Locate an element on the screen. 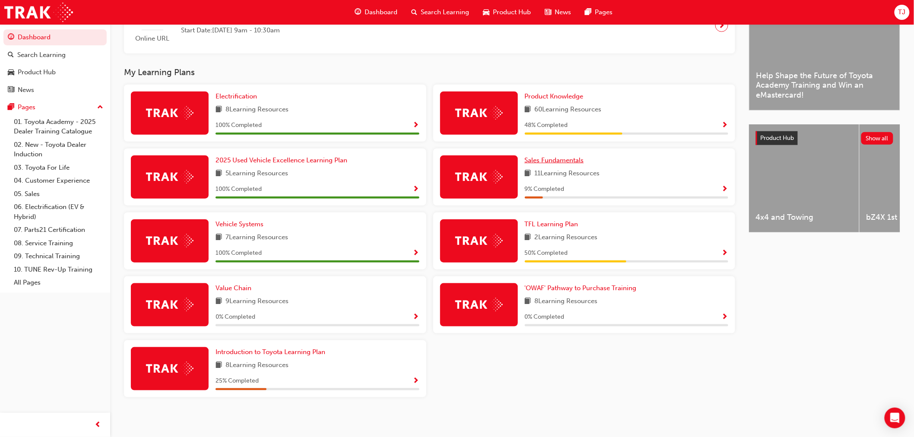  a: Product Knowledge is located at coordinates (556, 96).